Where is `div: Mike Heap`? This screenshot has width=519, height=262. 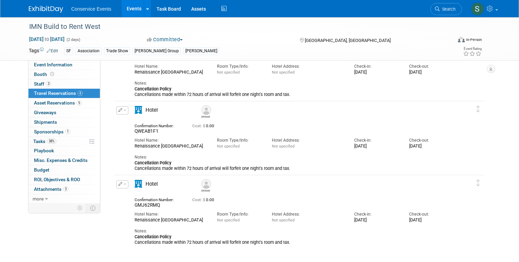
div: Mike Heap is located at coordinates (206, 112).